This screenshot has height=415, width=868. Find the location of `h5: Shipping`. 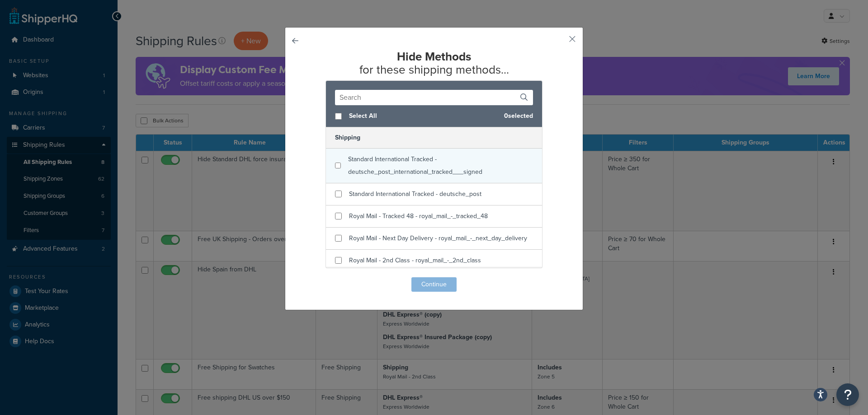

h5: Shipping is located at coordinates (434, 138).